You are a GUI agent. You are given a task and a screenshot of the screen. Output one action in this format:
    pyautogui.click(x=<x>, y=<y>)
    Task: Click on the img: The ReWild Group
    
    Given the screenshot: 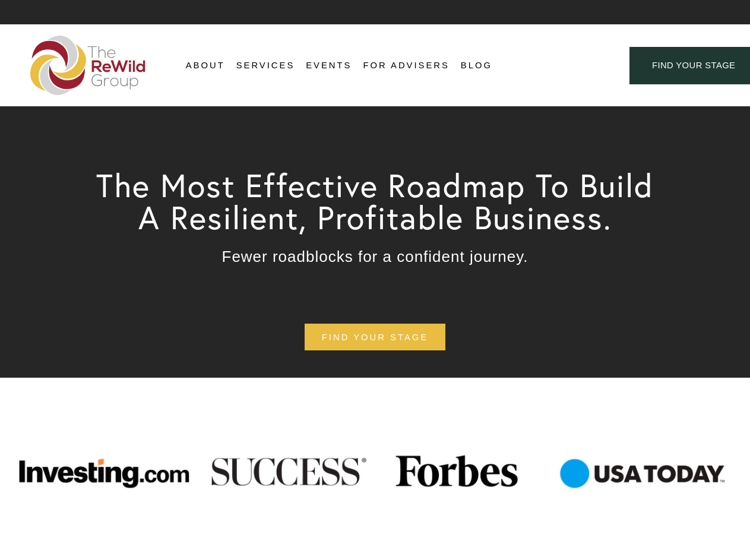 What is the action you would take?
    pyautogui.click(x=89, y=65)
    